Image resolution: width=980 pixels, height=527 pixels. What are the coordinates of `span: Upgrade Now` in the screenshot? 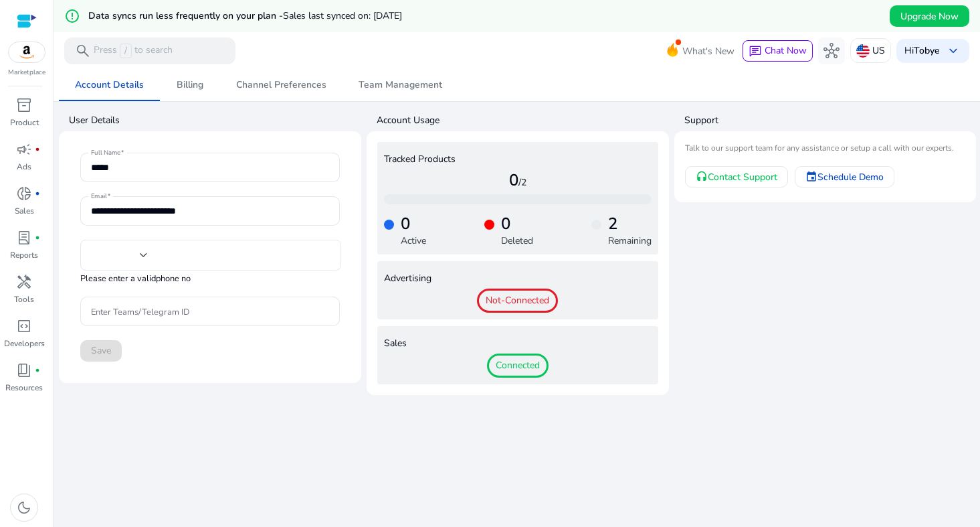 It's located at (929, 16).